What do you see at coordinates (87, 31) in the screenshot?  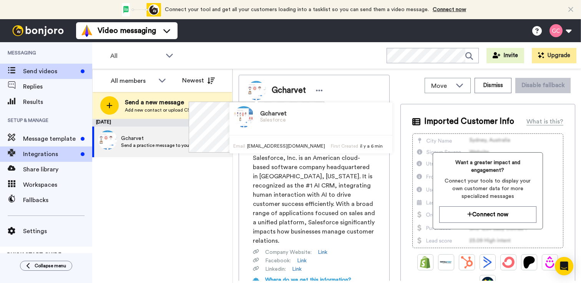 I see `img: vm-color.svg` at bounding box center [87, 31].